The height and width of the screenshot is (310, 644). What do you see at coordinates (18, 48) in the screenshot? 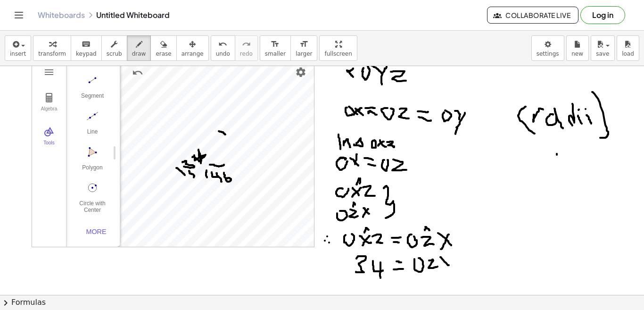
I see `button: insert` at bounding box center [18, 48].